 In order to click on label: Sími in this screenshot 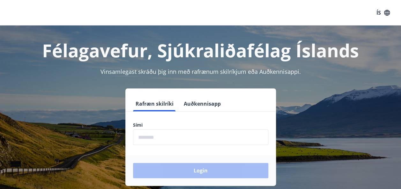, I will do `click(200, 125)`.